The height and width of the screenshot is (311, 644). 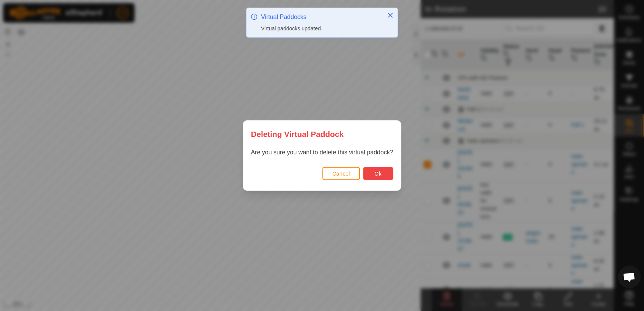 What do you see at coordinates (341, 173) in the screenshot?
I see `button: Cancel` at bounding box center [341, 173].